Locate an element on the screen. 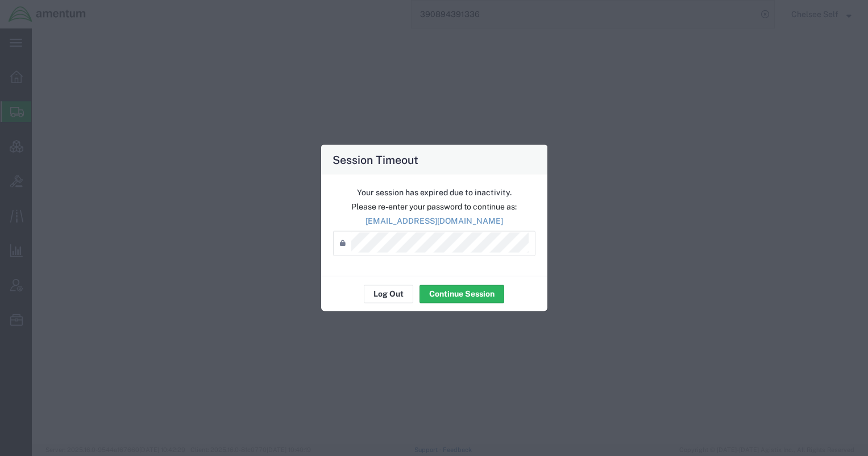 This screenshot has width=868, height=456. h4: Session Timeout is located at coordinates (375, 159).